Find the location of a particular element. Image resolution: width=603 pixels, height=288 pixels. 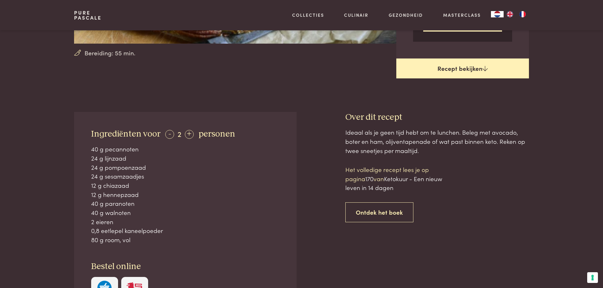

div: 24 g sesamzaadjes is located at coordinates (185, 176).